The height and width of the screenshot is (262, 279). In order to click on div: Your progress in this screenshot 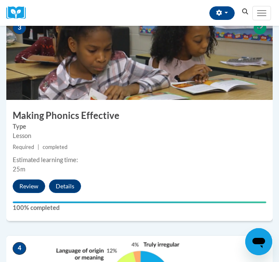, I will do `click(139, 202)`.